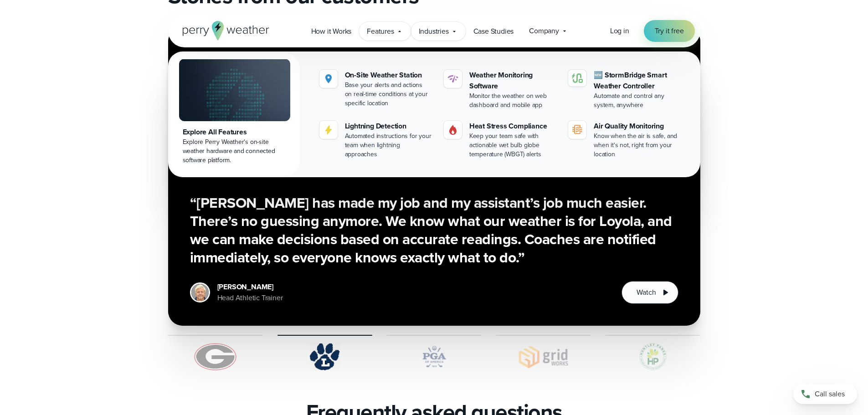 This screenshot has height=415, width=868. What do you see at coordinates (620, 31) in the screenshot?
I see `a: Log in` at bounding box center [620, 31].